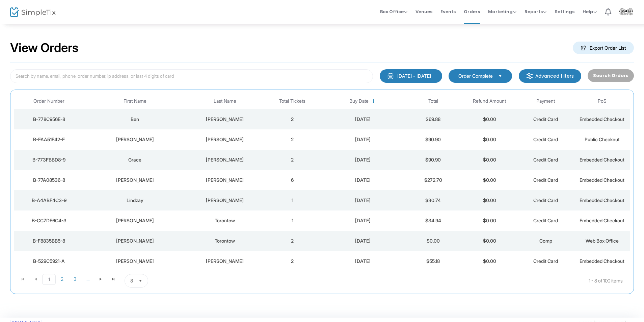 The width and height of the screenshot is (644, 322). I want to click on div: B-778C956E-8, so click(49, 119).